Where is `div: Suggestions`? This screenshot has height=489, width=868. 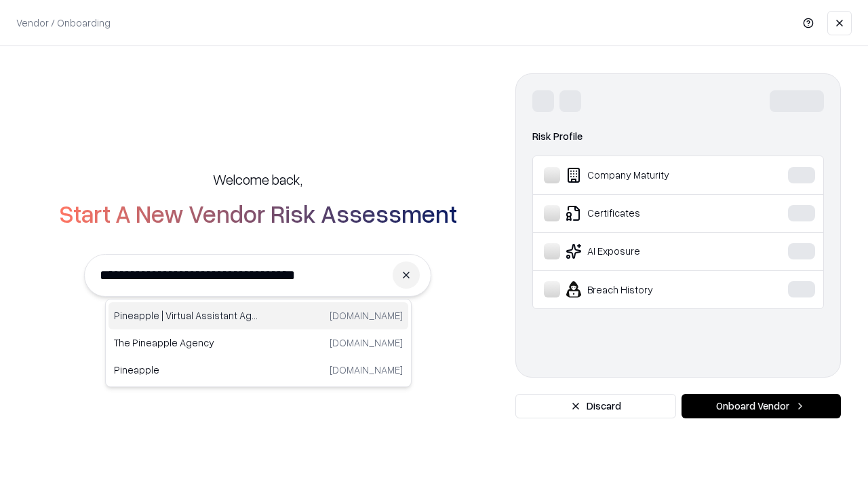 div: Suggestions is located at coordinates (258, 342).